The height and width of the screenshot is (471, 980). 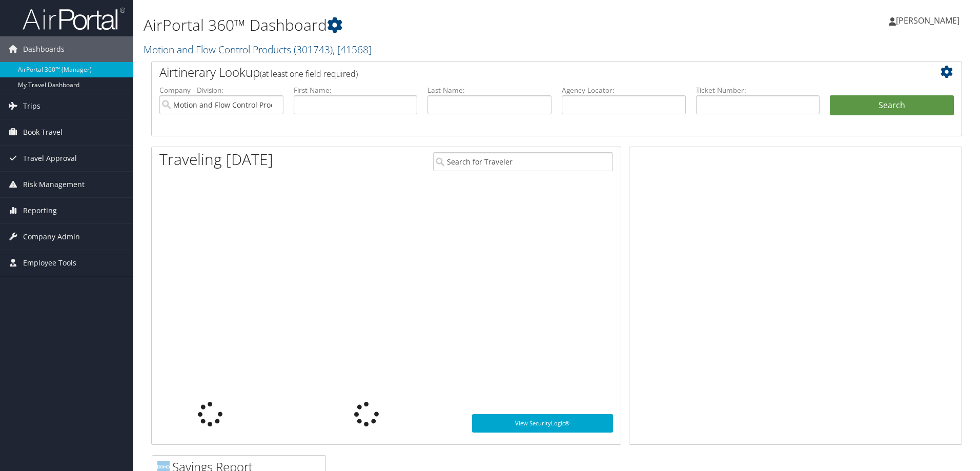 I want to click on label: First Name:, so click(x=356, y=90).